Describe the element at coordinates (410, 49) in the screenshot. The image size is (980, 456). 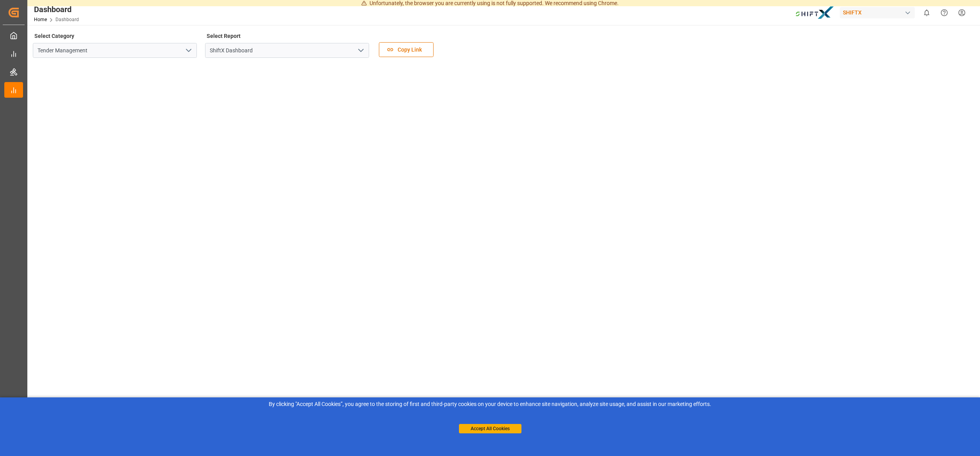
I see `span: Copy Link` at that location.